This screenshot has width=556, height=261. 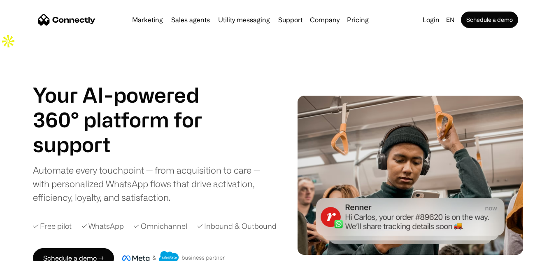 I want to click on h1: support, so click(x=128, y=144).